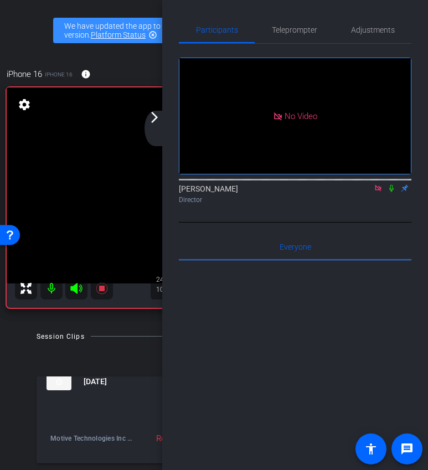 Image resolution: width=428 pixels, height=470 pixels. I want to click on span: Teleprompter, so click(295, 30).